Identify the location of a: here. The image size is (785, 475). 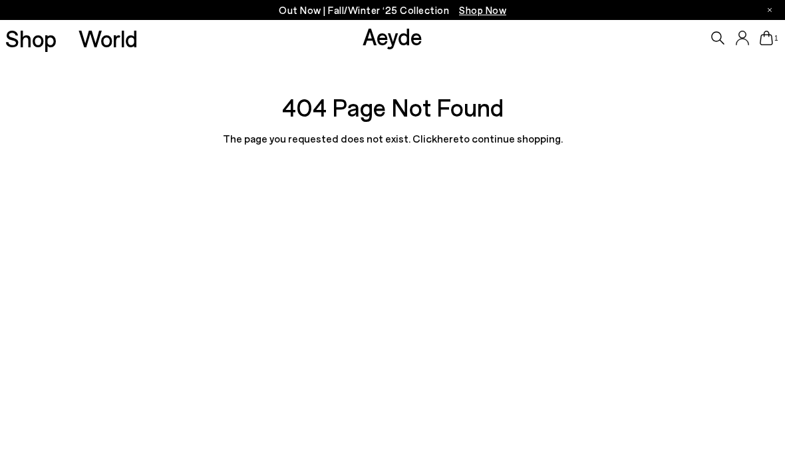
(448, 138).